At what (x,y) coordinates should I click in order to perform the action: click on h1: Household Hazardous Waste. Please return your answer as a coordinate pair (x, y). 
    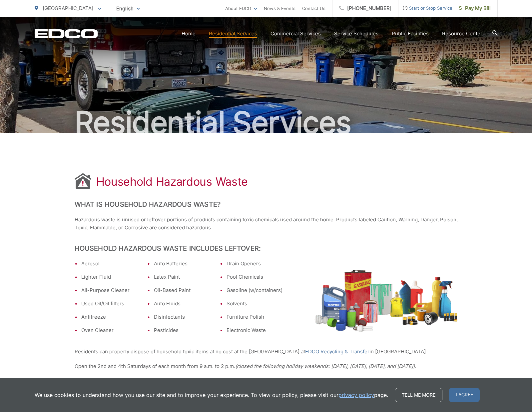
    Looking at the image, I should click on (172, 182).